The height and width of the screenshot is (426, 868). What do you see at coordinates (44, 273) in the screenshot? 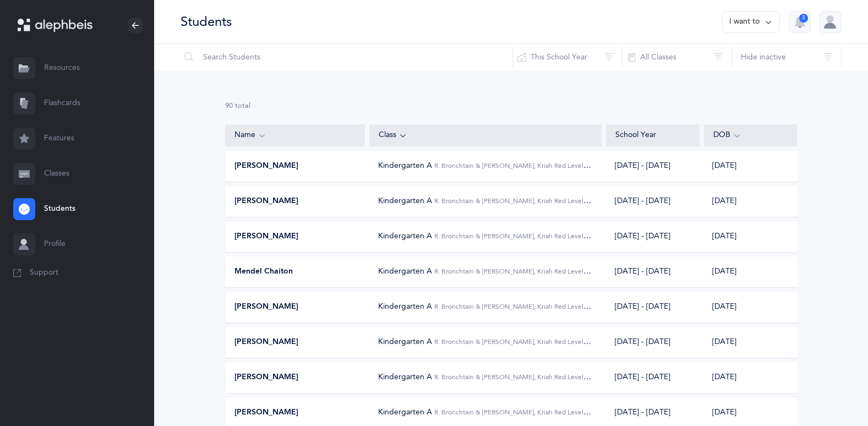
I see `span: Support` at bounding box center [44, 273].